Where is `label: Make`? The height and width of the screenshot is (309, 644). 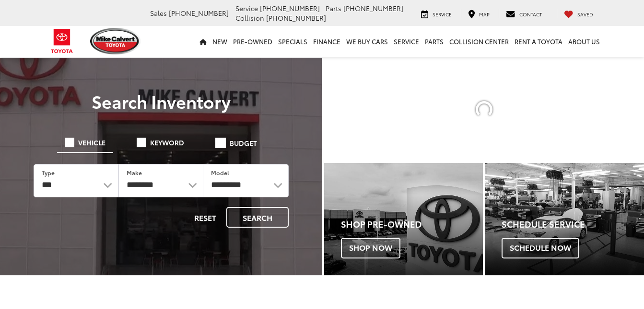 label: Make is located at coordinates (135, 172).